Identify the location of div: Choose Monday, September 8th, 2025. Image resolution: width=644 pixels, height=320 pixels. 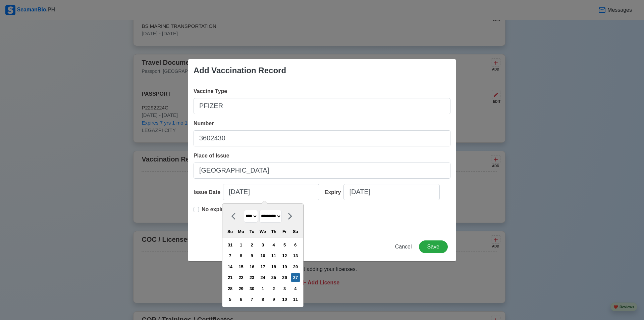
(241, 255).